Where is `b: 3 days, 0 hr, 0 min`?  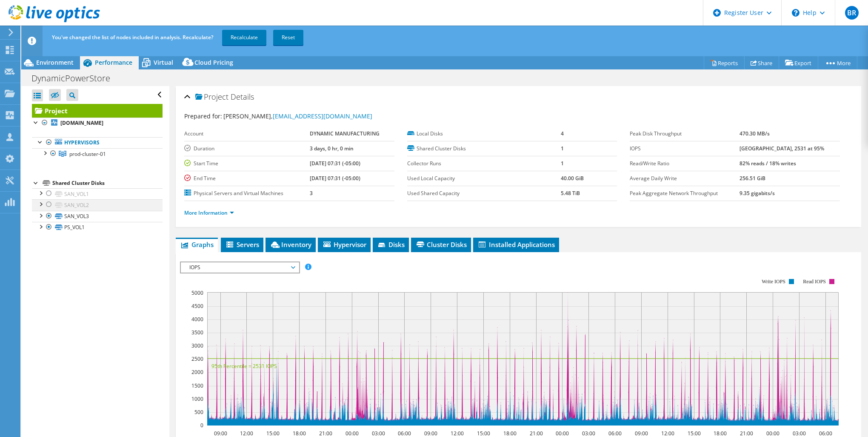 b: 3 days, 0 hr, 0 min is located at coordinates (331, 148).